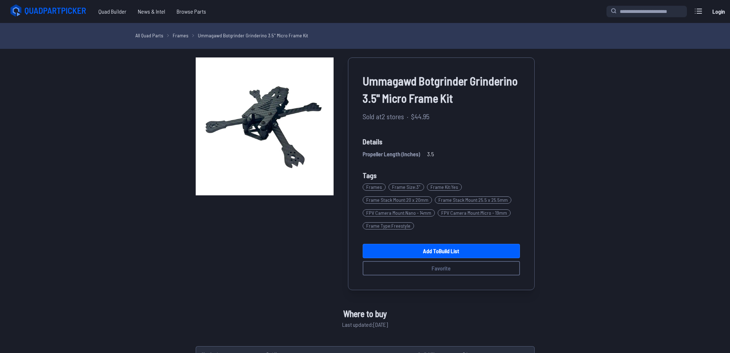 The image size is (730, 353). I want to click on img: image, so click(265, 126).